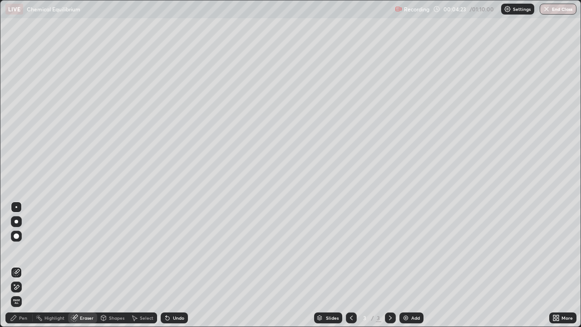 The width and height of the screenshot is (581, 327). I want to click on div: Undo, so click(178, 318).